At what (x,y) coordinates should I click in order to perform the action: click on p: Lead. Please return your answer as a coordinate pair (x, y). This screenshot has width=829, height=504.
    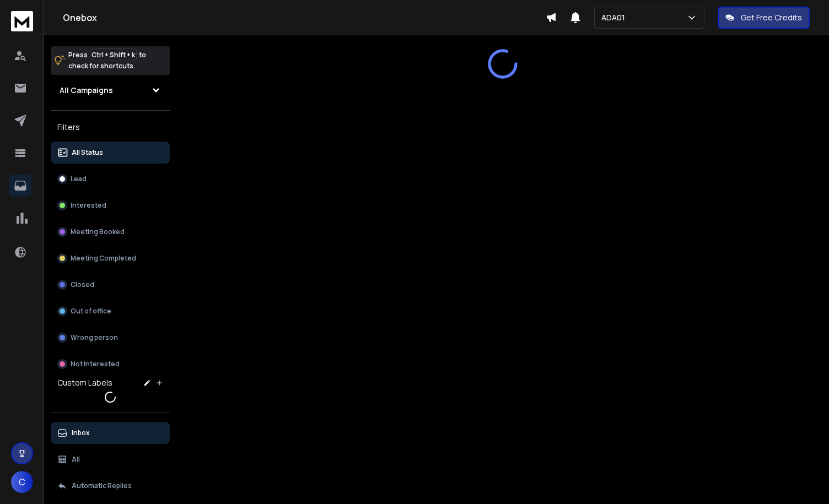
    Looking at the image, I should click on (78, 179).